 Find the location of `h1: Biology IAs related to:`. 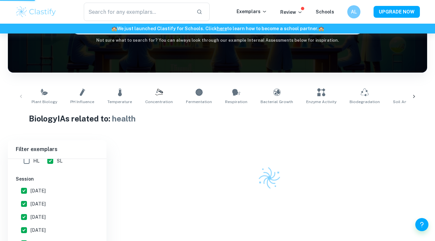

h1: Biology IAs related to: is located at coordinates (217, 119).